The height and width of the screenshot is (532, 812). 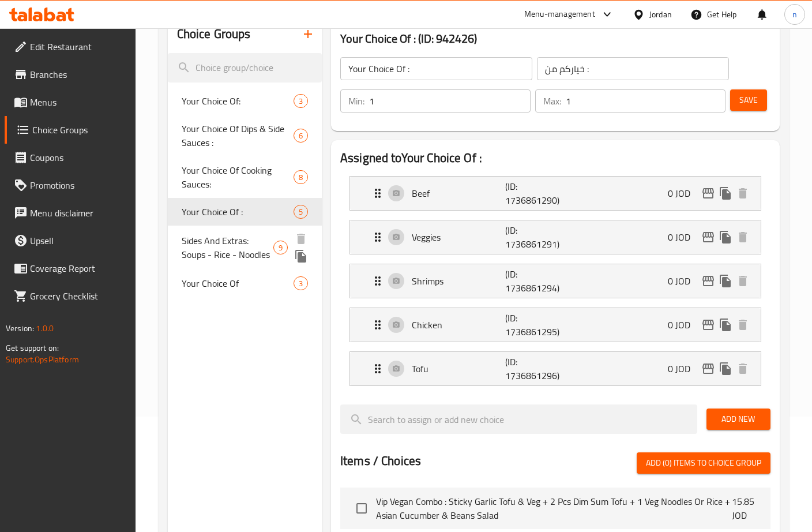 I want to click on span: Coverage Report, so click(x=78, y=268).